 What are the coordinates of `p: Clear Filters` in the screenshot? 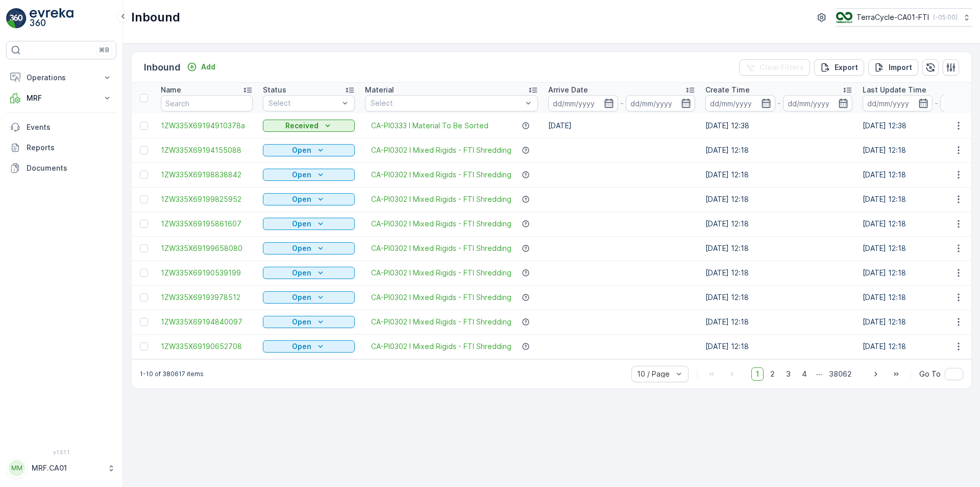 It's located at (782, 67).